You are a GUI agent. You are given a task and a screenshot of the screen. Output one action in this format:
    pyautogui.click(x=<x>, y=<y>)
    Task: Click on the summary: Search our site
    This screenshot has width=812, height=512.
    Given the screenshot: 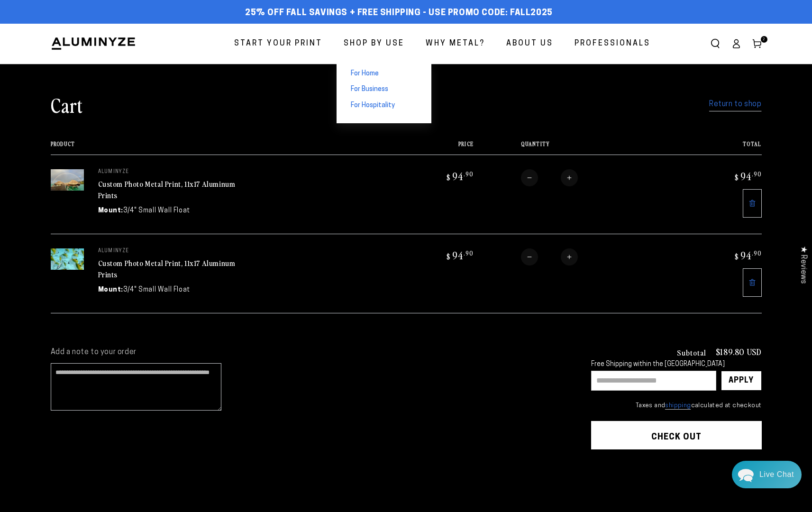 What is the action you would take?
    pyautogui.click(x=715, y=43)
    